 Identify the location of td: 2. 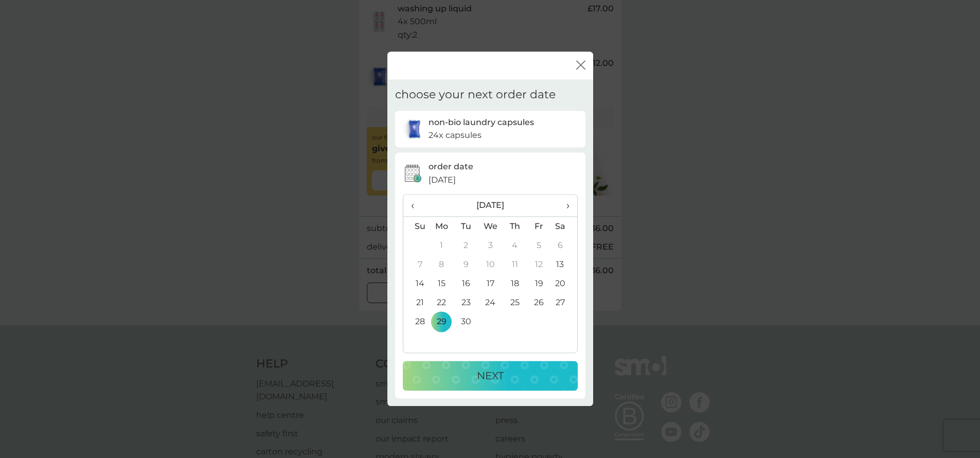
(465, 245).